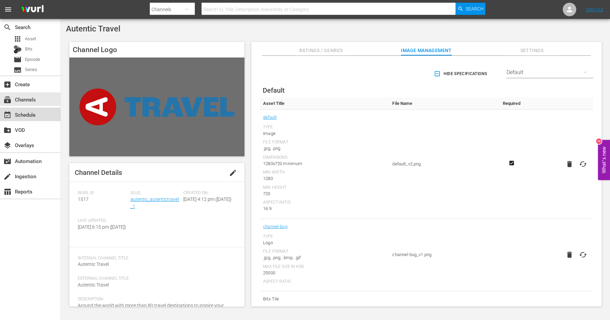 The image size is (610, 320). I want to click on span: Settings, so click(532, 50).